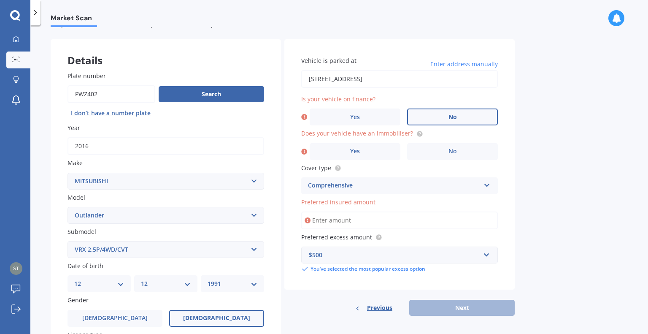 This screenshot has width=648, height=334. Describe the element at coordinates (399, 220) in the screenshot. I see `input: Enter amount` at that location.